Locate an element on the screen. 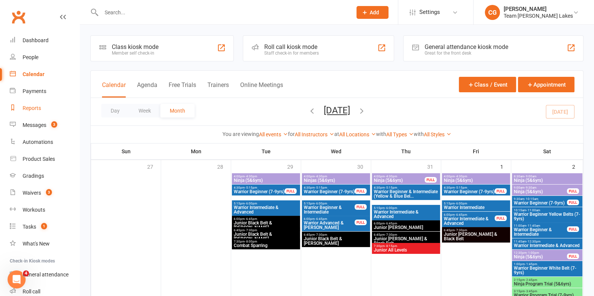 The image size is (594, 296). th: Sun is located at coordinates (126, 151).